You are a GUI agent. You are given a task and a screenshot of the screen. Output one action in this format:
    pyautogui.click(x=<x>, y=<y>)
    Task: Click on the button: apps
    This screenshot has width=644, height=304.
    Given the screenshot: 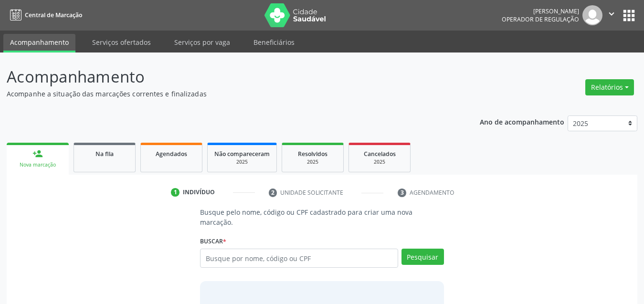 What is the action you would take?
    pyautogui.click(x=629, y=15)
    